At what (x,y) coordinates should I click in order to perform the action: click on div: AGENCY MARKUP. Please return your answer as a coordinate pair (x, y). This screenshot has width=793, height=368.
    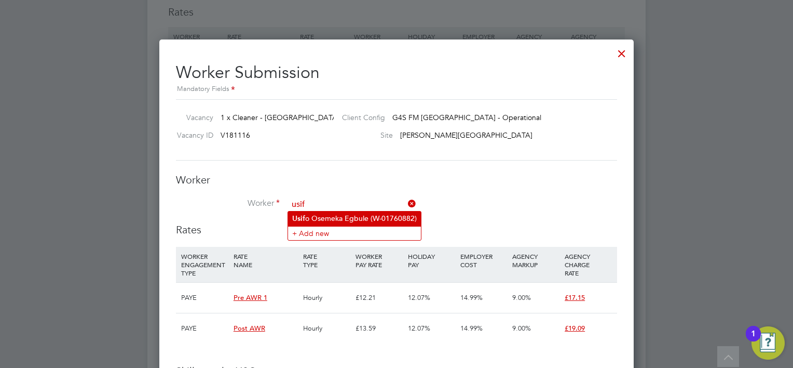
    Looking at the image, I should click on (536, 260).